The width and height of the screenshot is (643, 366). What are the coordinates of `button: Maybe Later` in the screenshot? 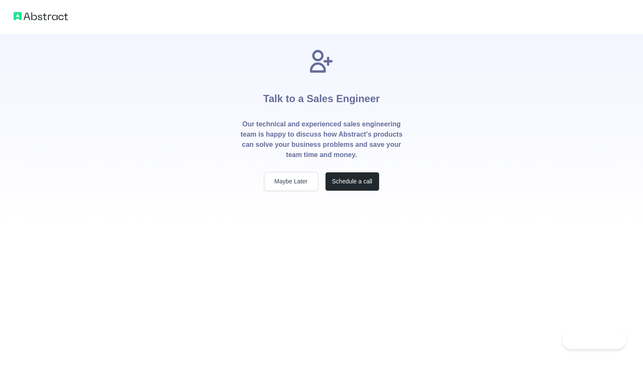 It's located at (291, 181).